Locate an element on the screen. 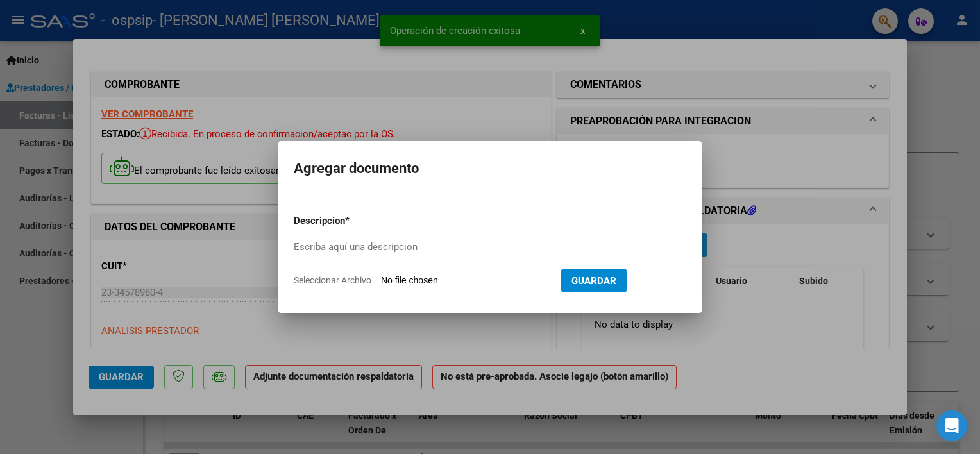 The image size is (980, 454). button: Guardar is located at coordinates (594, 280).